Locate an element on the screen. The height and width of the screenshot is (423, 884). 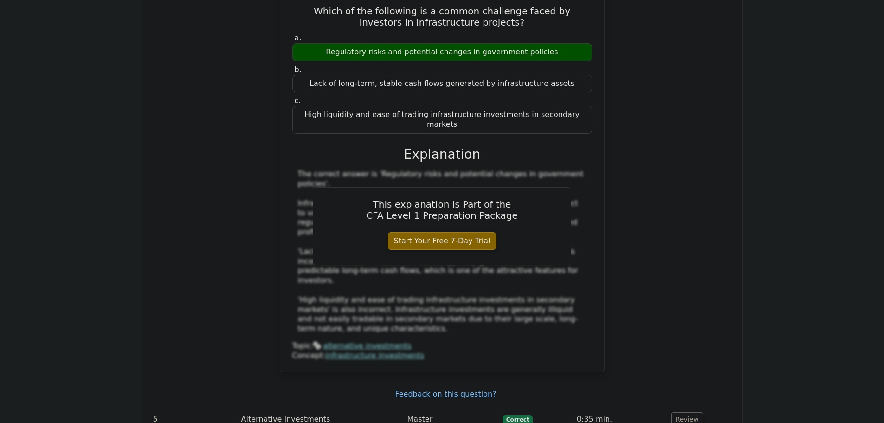
div: High liquidity and ease of trading infrastructure investments in secondary markets is located at coordinates (442, 120).